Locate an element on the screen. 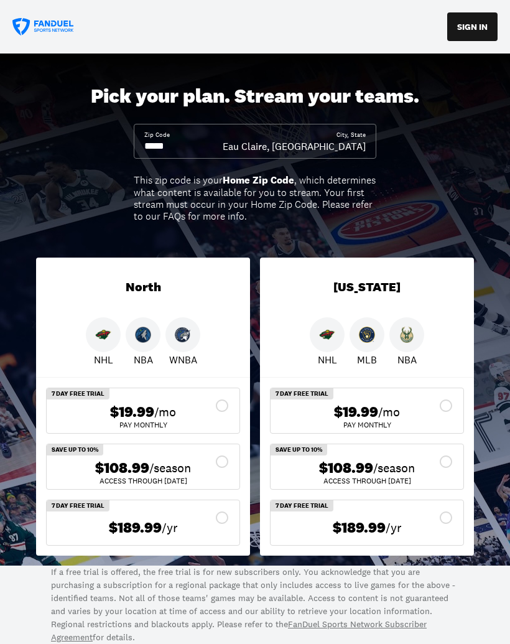 This screenshot has width=510, height=644. div: North is located at coordinates (143, 287).